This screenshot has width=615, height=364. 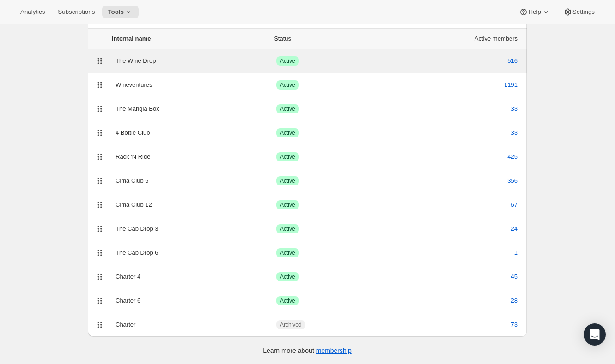 I want to click on button: 1, so click(x=516, y=253).